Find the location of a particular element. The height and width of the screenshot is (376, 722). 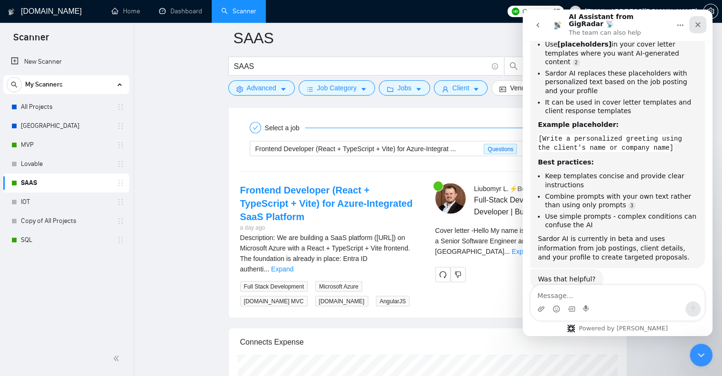

span: Frontend Developer (React + TypeScript + Vite) for Azure-Integrat ... is located at coordinates (356, 149).